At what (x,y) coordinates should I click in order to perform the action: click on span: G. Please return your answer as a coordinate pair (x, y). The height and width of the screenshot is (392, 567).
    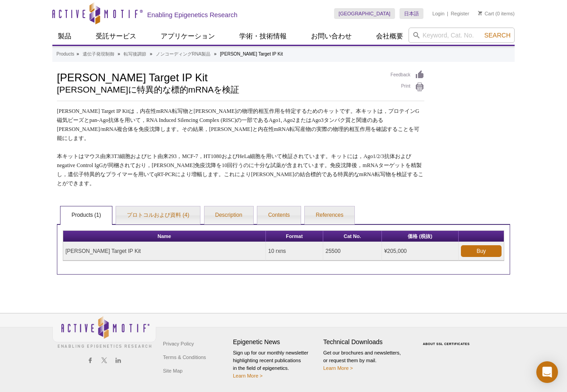
    Looking at the image, I should click on (418, 111).